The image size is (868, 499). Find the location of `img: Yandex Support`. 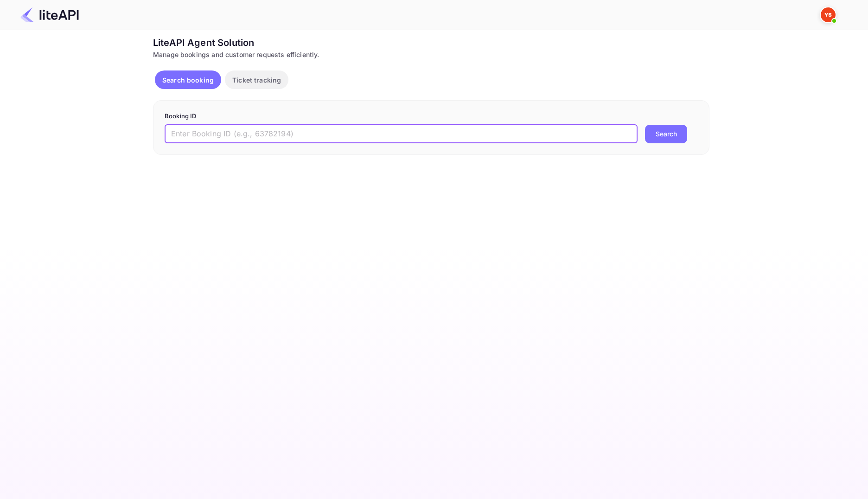

img: Yandex Support is located at coordinates (828, 15).